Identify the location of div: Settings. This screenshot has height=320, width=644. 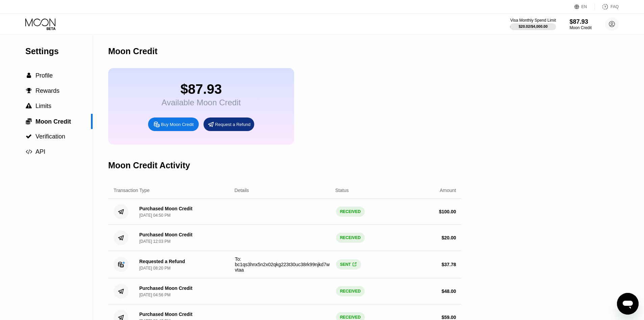
(59, 51).